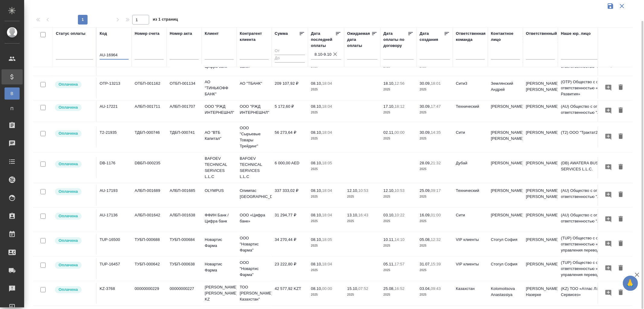 The width and height of the screenshot is (644, 309). Describe the element at coordinates (436, 239) in the screenshot. I see `p: 12:32` at that location.